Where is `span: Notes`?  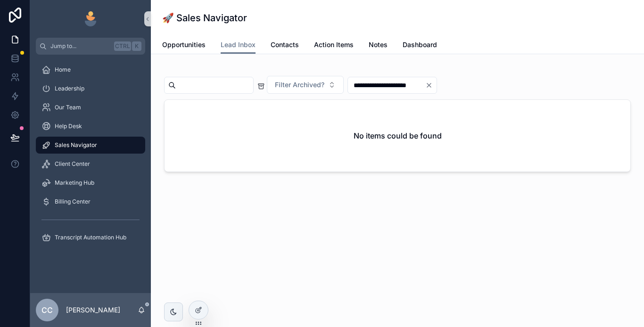
span: Notes is located at coordinates (378, 45).